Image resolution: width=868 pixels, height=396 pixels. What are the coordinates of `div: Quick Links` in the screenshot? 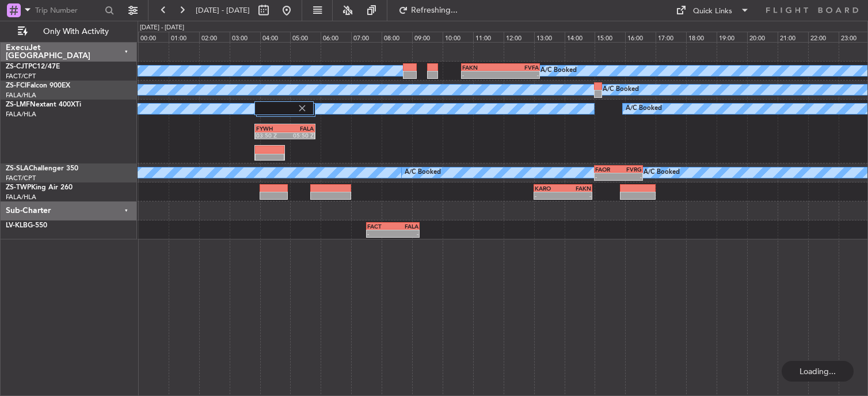 It's located at (713, 12).